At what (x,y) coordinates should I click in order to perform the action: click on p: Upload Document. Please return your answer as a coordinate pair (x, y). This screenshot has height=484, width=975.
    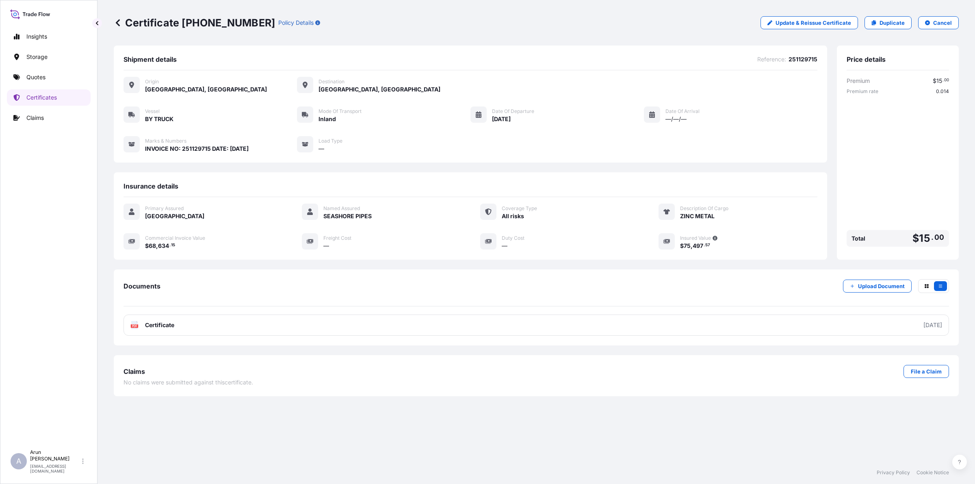
    Looking at the image, I should click on (881, 286).